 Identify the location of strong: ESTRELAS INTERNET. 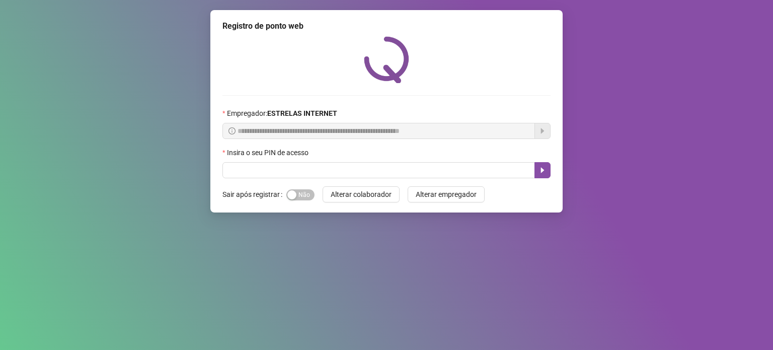
(302, 113).